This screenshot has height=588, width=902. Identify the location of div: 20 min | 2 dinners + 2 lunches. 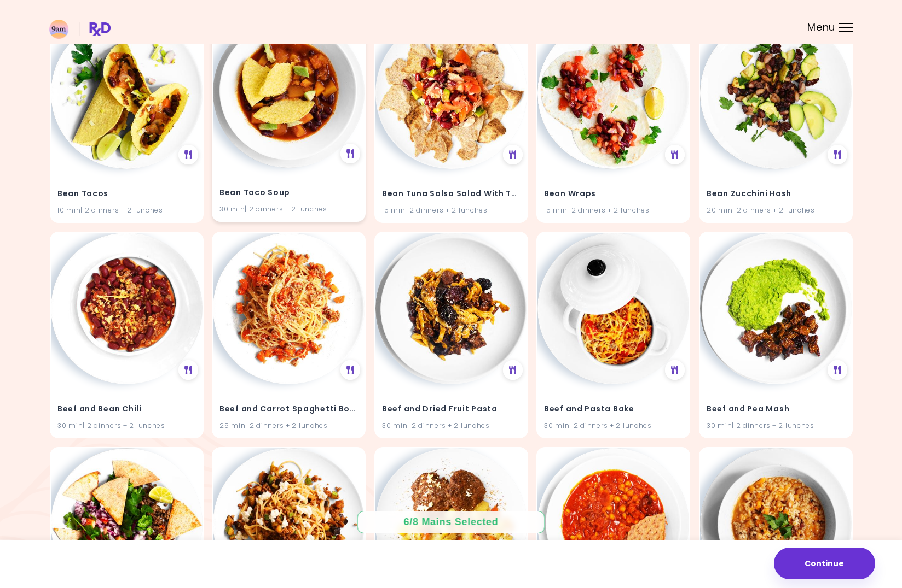
(775, 210).